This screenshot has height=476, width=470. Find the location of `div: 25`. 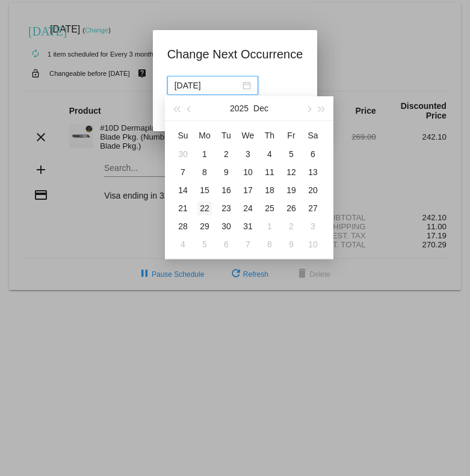

div: 25 is located at coordinates (269, 208).